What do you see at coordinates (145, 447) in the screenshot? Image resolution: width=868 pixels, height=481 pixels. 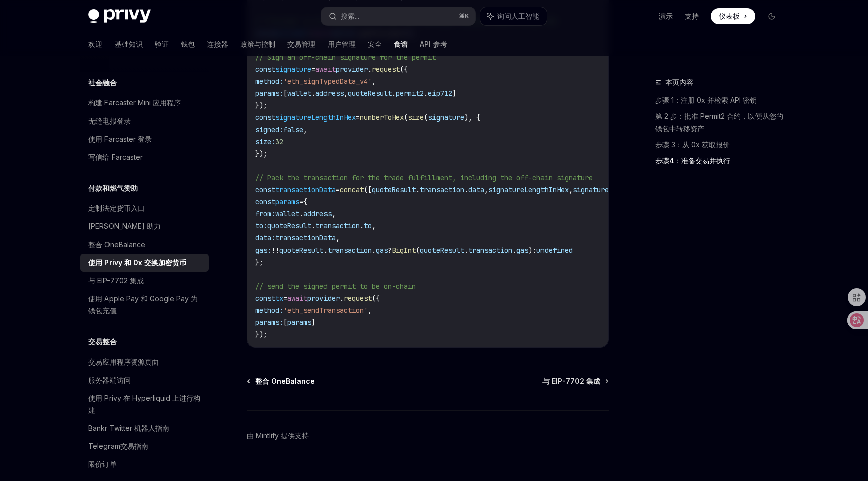 I see `a: Telegram交易指南` at bounding box center [145, 447].